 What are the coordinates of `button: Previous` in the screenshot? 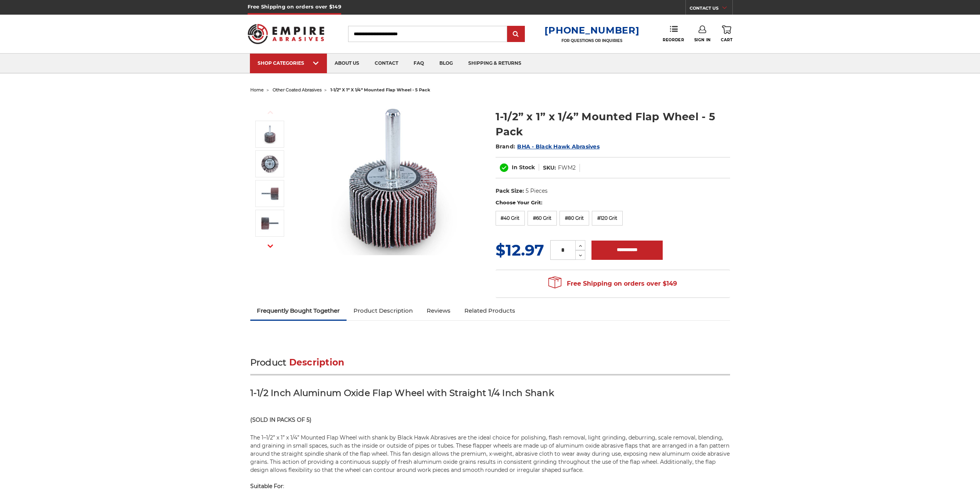 It's located at (270, 112).